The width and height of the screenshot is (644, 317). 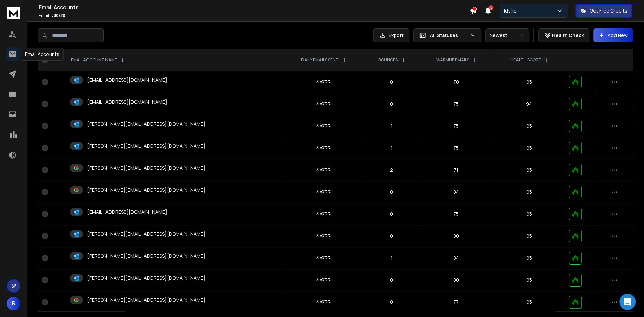 I want to click on img: logo, so click(x=14, y=13).